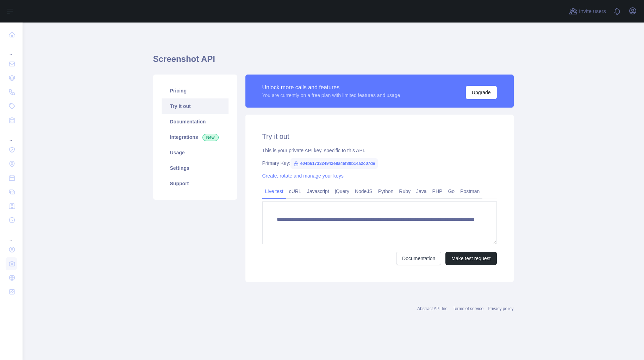 Image resolution: width=644 pixels, height=360 pixels. I want to click on a: Javascript, so click(318, 192).